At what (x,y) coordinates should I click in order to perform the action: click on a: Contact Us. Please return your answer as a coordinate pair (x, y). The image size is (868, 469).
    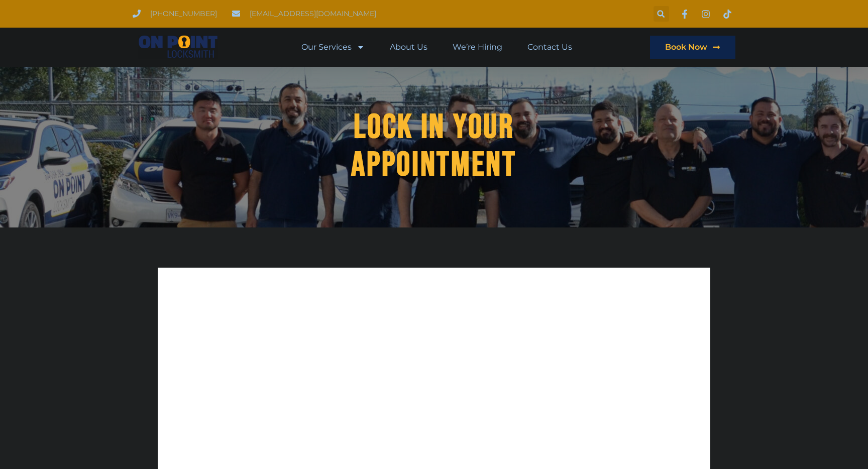
    Looking at the image, I should click on (550, 47).